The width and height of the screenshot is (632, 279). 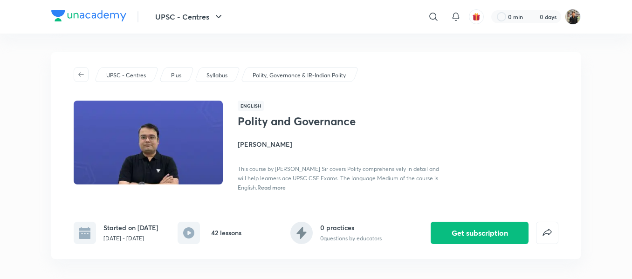 What do you see at coordinates (176, 76) in the screenshot?
I see `a: Plus` at bounding box center [176, 76].